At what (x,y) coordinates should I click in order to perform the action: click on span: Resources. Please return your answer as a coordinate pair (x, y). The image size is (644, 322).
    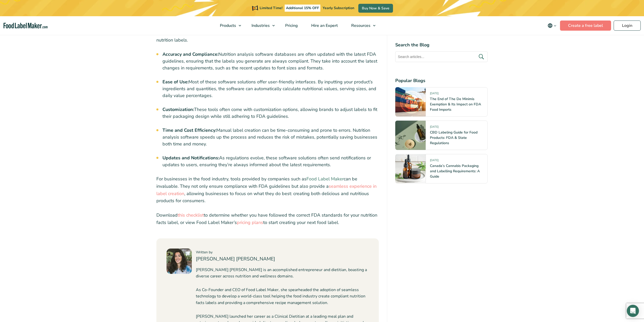
    Looking at the image, I should click on (361, 25).